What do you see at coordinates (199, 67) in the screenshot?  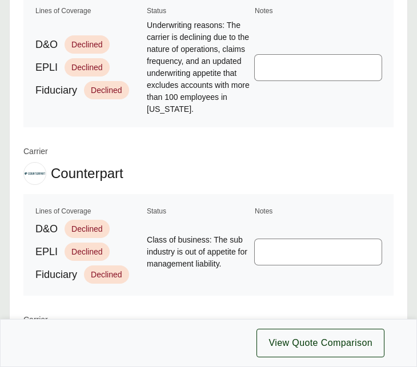 I see `span: Underwriting reasons: The carrier is declining due to the nature of operations, claims frequency,...` at bounding box center [199, 67].